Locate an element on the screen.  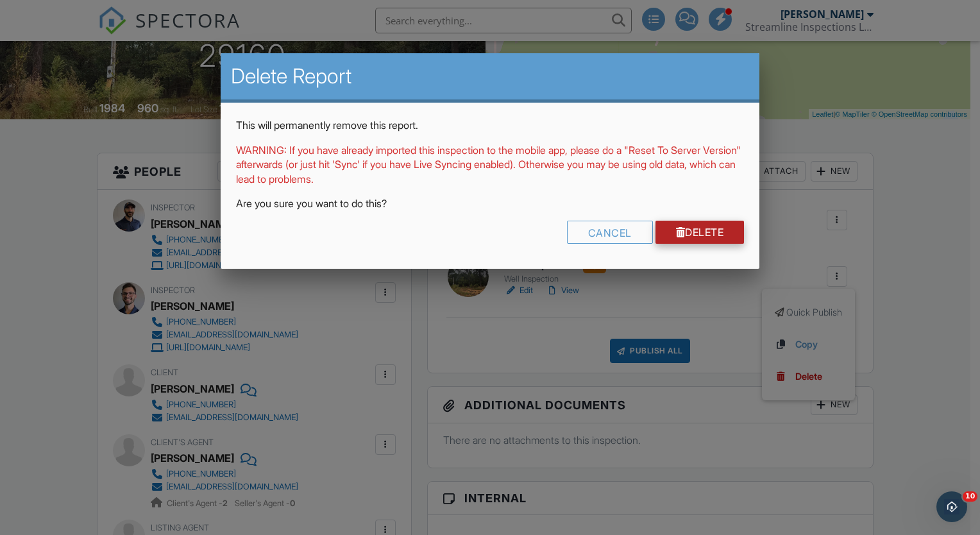
p: Are you sure you want to do this? is located at coordinates (490, 204).